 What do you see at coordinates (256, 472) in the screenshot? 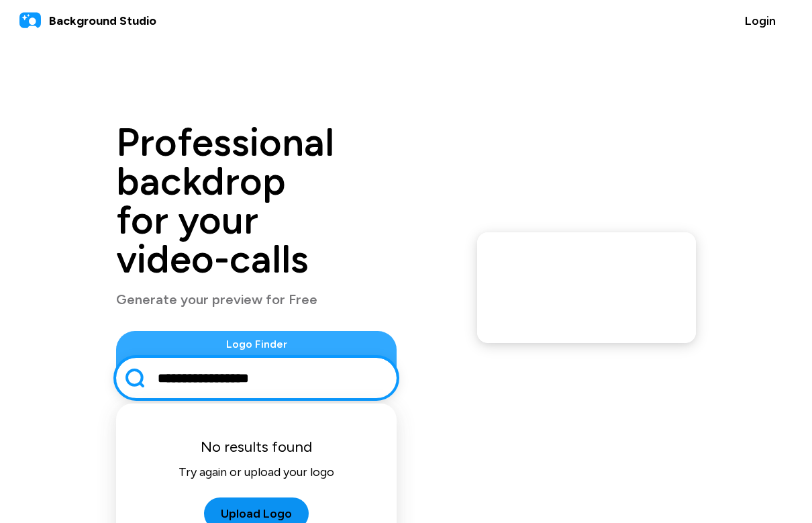
I see `span: Try again or upload your logo` at bounding box center [256, 472].